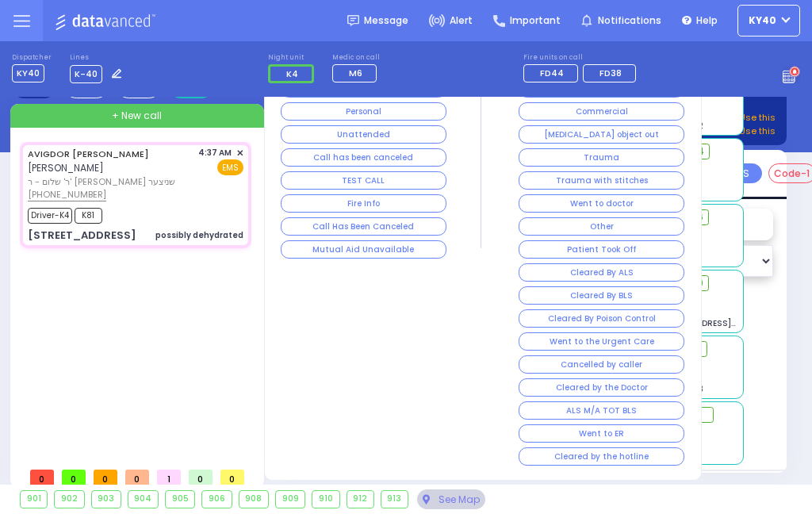  Describe the element at coordinates (364, 203) in the screenshot. I see `button: Fire Info` at that location.